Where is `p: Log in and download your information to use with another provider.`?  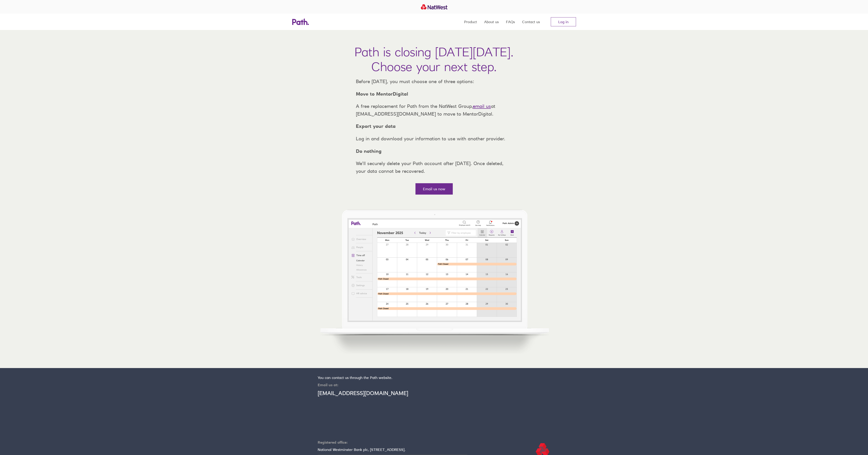
p: Log in and download your information to use with another provider. is located at coordinates (434, 139).